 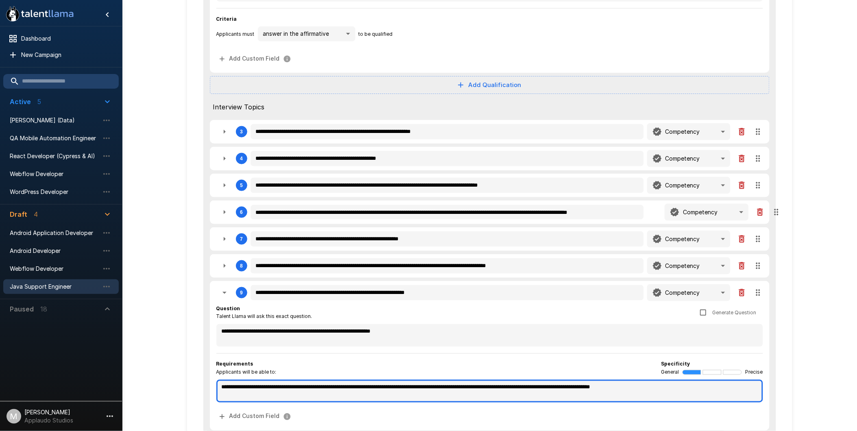 I want to click on span: Generate Question, so click(x=735, y=313).